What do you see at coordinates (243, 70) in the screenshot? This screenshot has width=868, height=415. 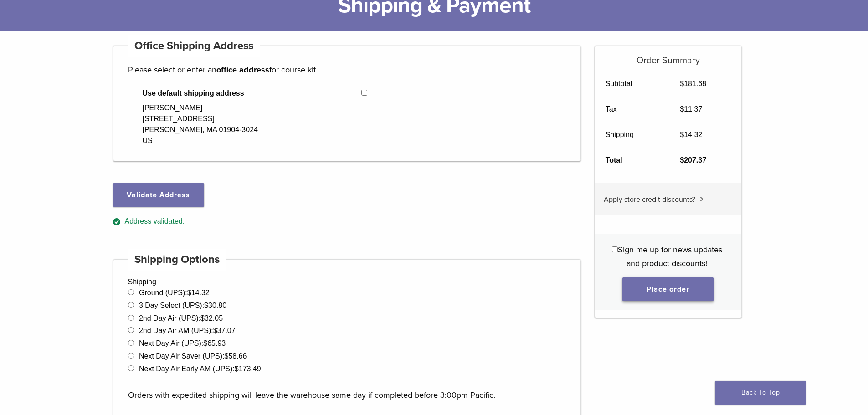 I see `strong: office address` at bounding box center [243, 70].